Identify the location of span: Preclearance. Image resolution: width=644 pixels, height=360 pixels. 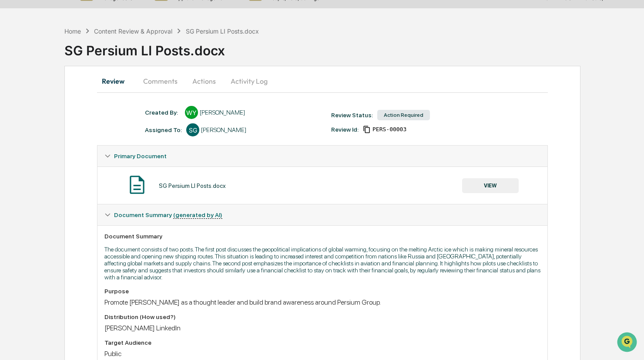
(36, 114).